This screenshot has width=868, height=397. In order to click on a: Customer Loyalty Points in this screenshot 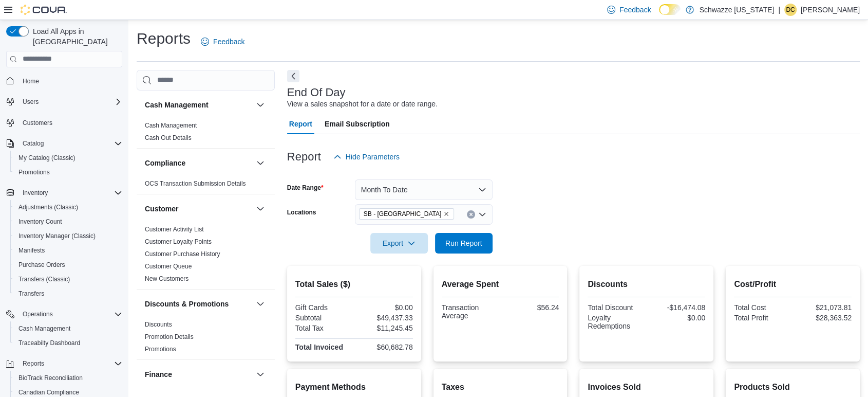, I will do `click(178, 241)`.